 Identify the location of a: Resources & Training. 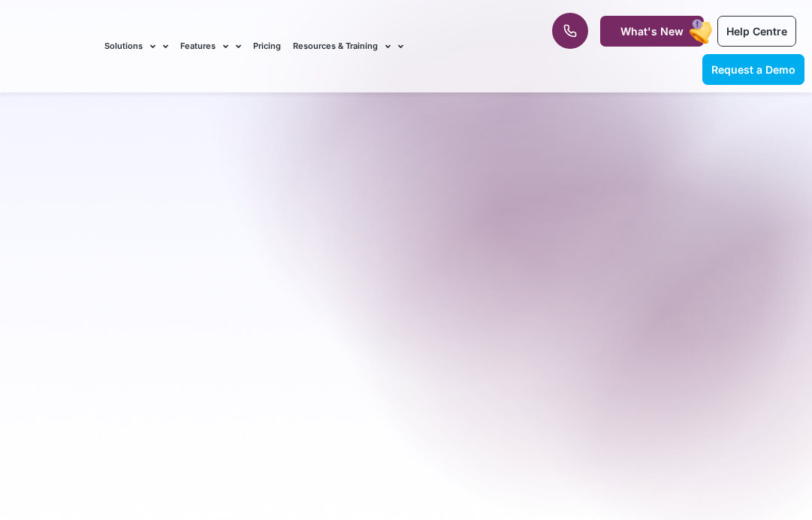
(347, 46).